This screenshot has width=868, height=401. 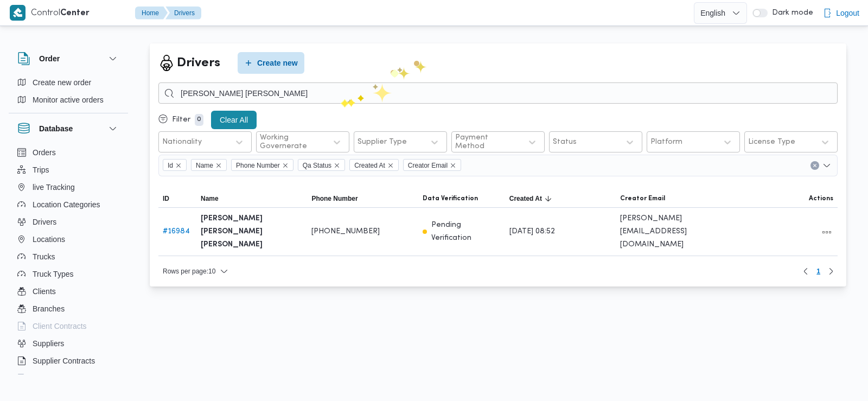 What do you see at coordinates (69, 291) in the screenshot?
I see `button: Clients` at bounding box center [69, 291].